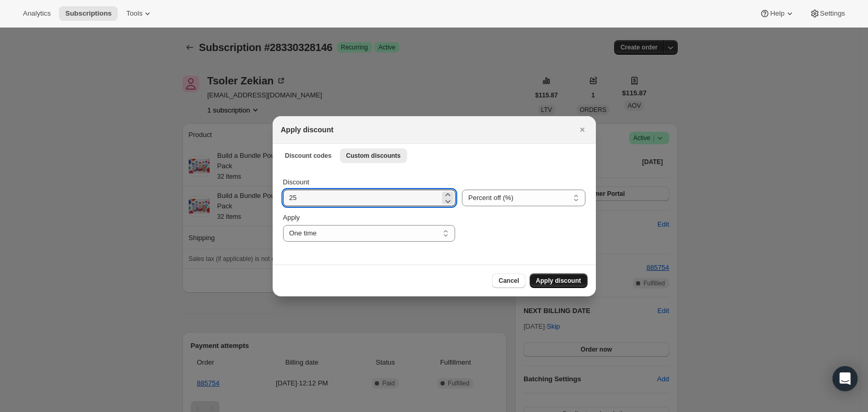  I want to click on span: Custom discounts, so click(373, 156).